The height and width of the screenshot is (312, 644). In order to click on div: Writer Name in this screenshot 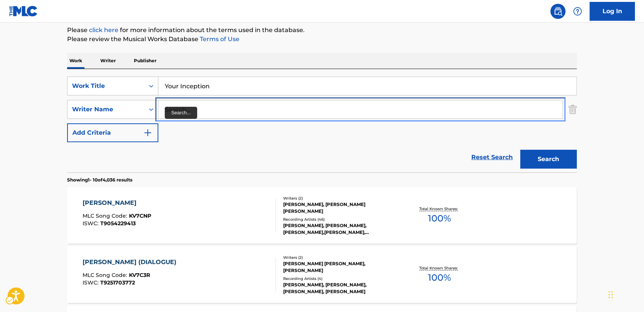, I will do `click(106, 109)`.